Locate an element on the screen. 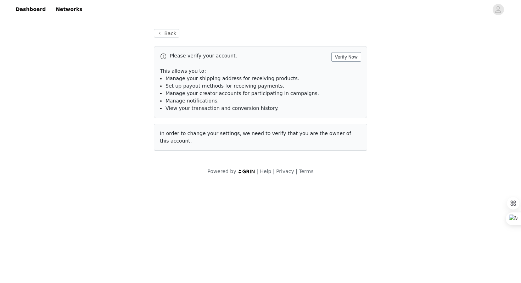 The width and height of the screenshot is (521, 283). a: Dashboard is located at coordinates (30, 9).